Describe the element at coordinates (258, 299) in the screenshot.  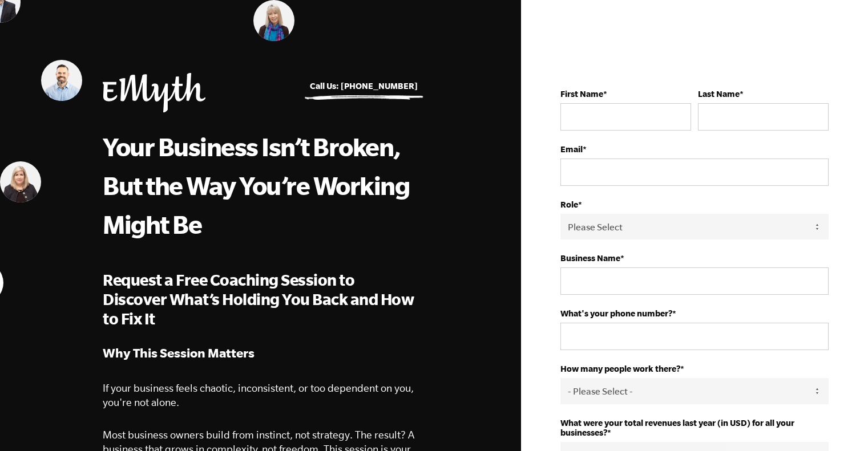
I see `span: Request a Free Coaching Session to Discover What’s Holding You Back and How to Fix It` at that location.